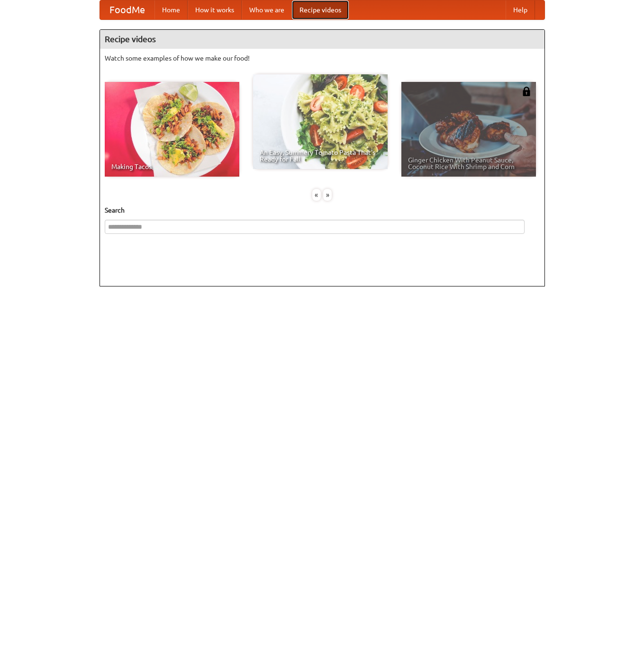 The image size is (644, 670). Describe the element at coordinates (322, 211) in the screenshot. I see `h5: Search` at that location.